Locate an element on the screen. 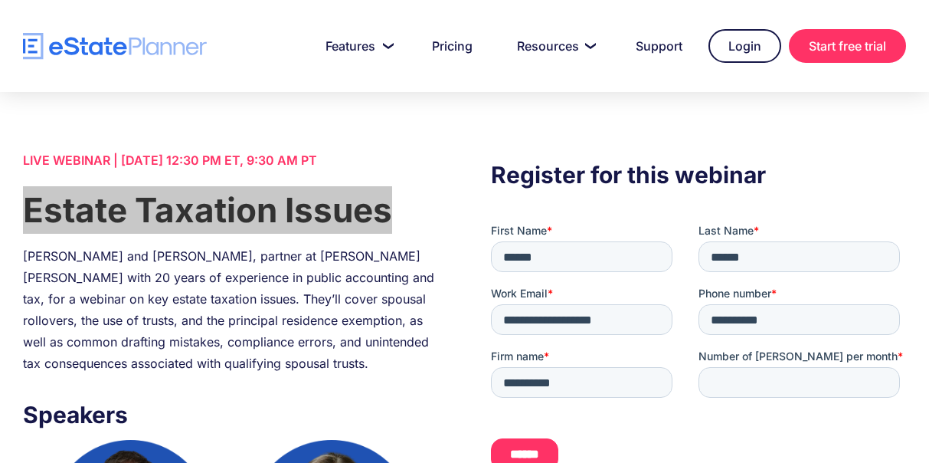  a: Features is located at coordinates (356, 46).